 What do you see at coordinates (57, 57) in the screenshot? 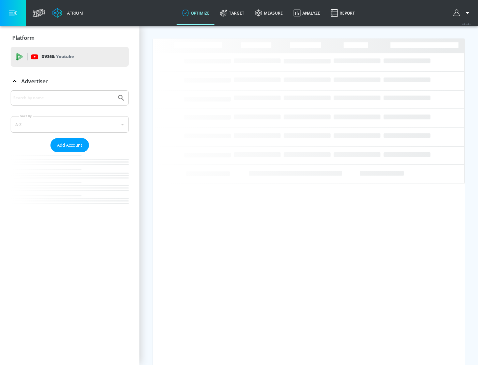
I see `p: DV360:` at bounding box center [57, 57].